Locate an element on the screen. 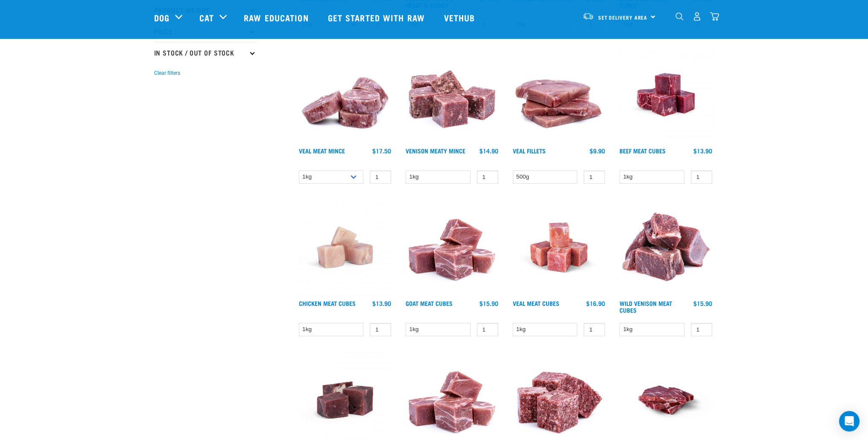 This screenshot has width=868, height=440. div: $17.50 is located at coordinates (381, 151).